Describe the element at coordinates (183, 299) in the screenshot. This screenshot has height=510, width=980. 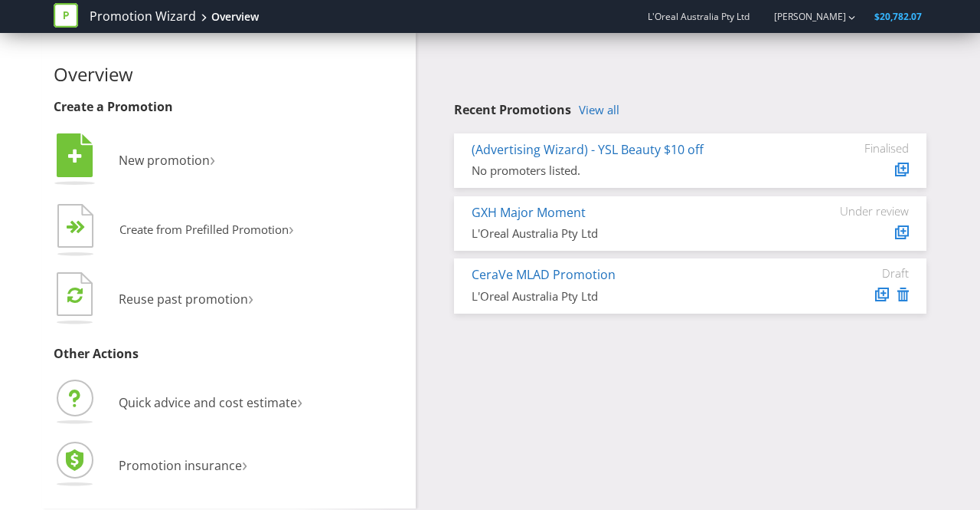
I see `span: Reuse past promotion` at that location.